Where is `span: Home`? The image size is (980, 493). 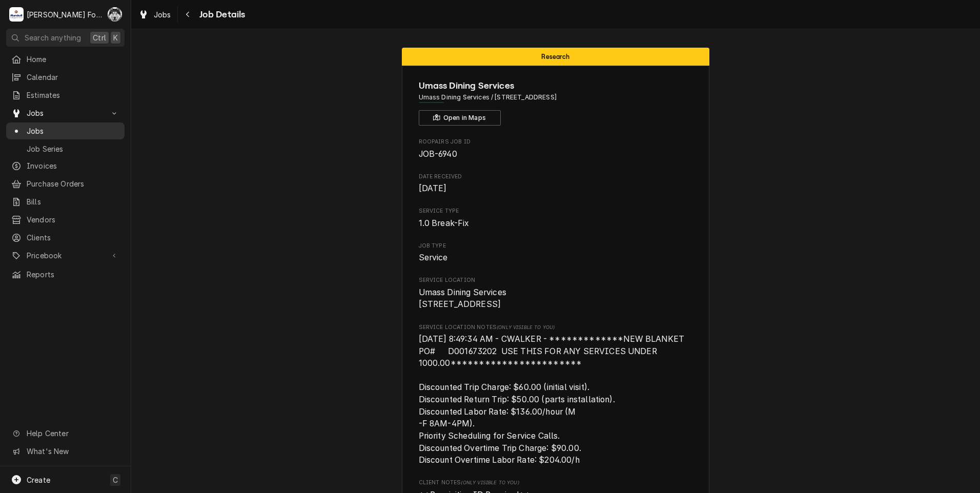 span: Home is located at coordinates (73, 59).